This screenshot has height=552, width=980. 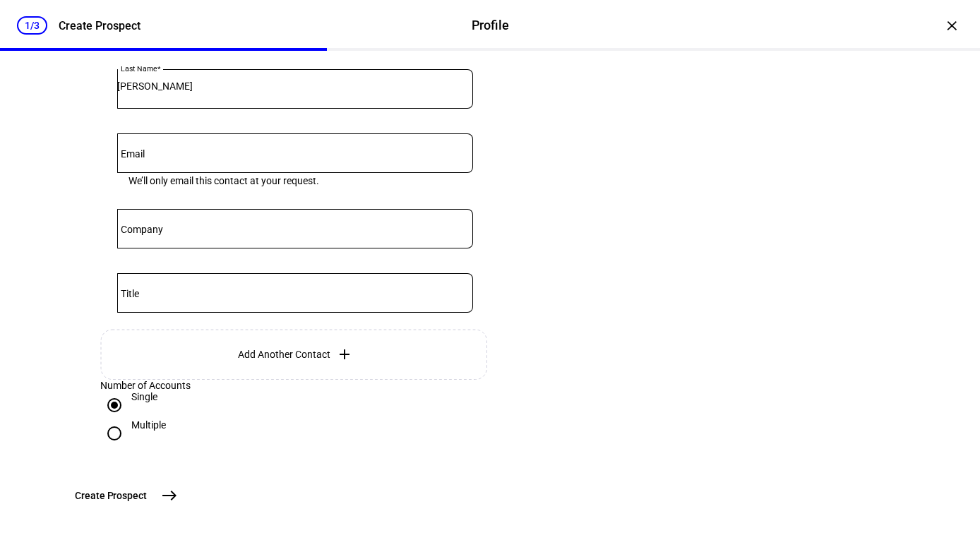 I want to click on mat-hint: We’ll only email this contact at your request., so click(x=224, y=180).